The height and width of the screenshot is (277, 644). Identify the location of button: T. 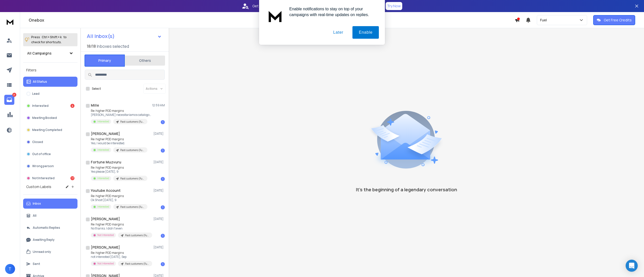
(10, 269).